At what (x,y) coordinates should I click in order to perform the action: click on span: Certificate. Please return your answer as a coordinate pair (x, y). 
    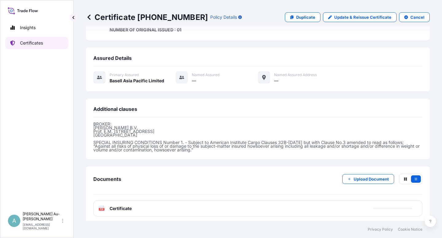
    Looking at the image, I should click on (121, 208).